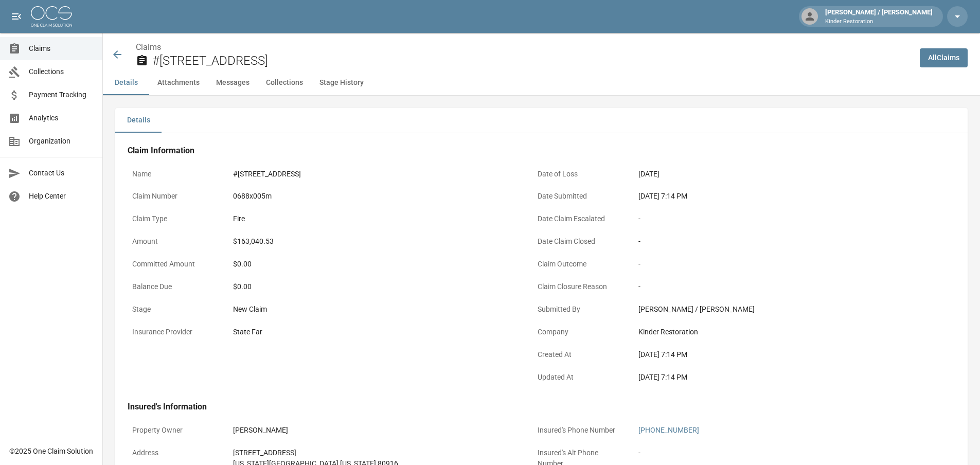 The height and width of the screenshot is (465, 980). What do you see at coordinates (174, 453) in the screenshot?
I see `p: Address` at bounding box center [174, 453].